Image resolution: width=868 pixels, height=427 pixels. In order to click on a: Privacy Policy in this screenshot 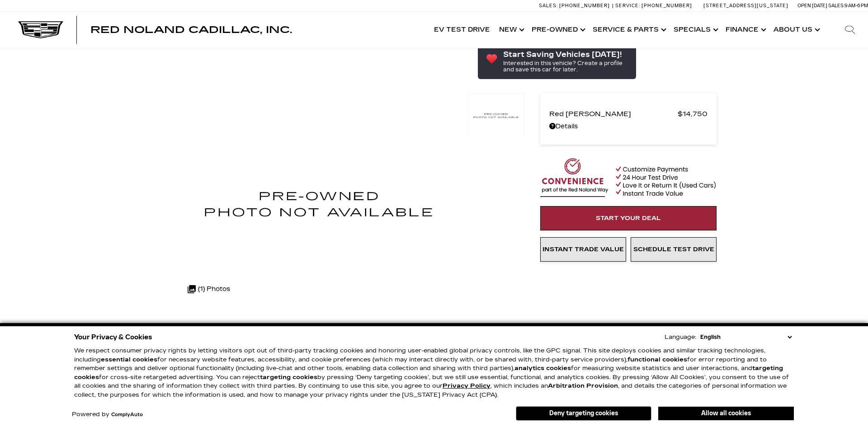, I will do `click(467, 386)`.